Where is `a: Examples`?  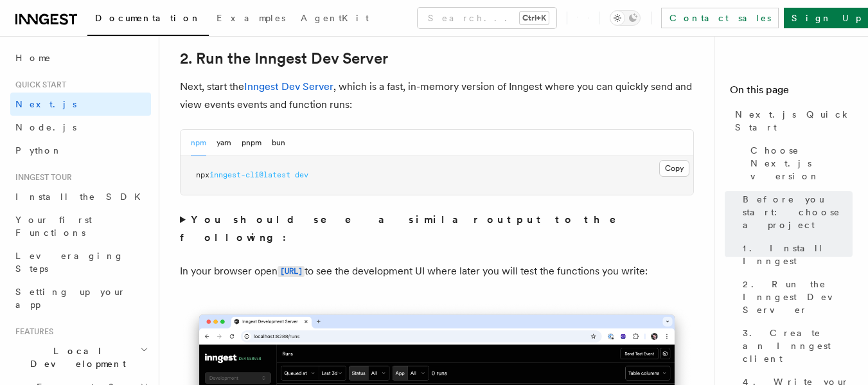 a: Examples is located at coordinates (250, 19).